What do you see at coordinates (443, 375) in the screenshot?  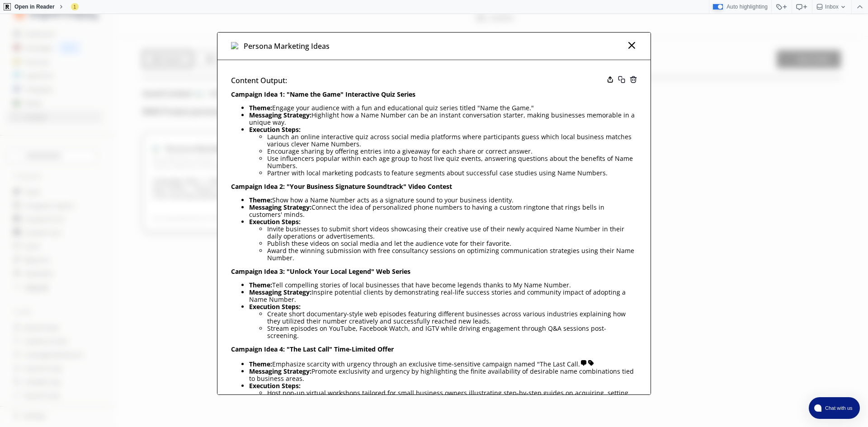 I see `li: Promote exclusivity and urgency by highlighting the finite availability of desirable name combina...` at bounding box center [443, 375].